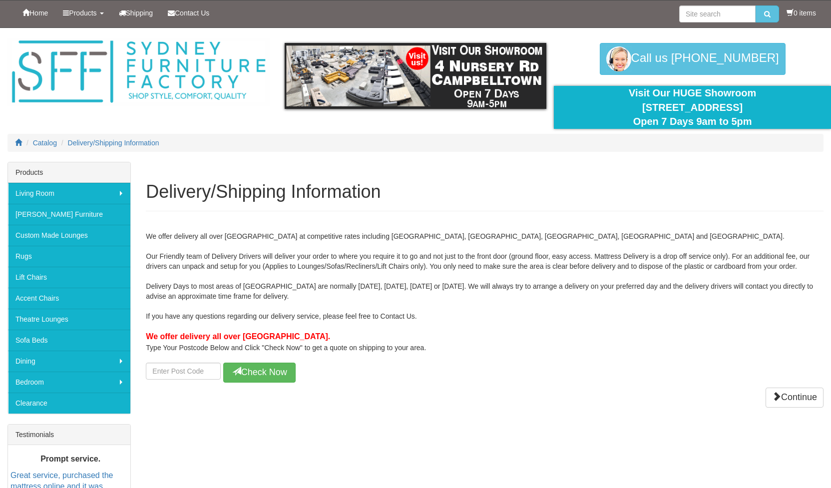  Describe the element at coordinates (35, 13) in the screenshot. I see `a: Home` at that location.